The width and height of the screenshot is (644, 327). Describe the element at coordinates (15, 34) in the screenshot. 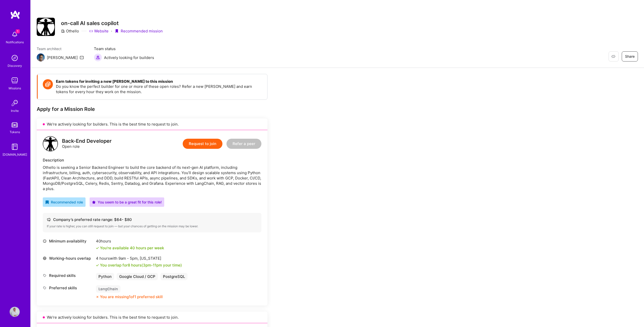

I see `img: bell` at that location.